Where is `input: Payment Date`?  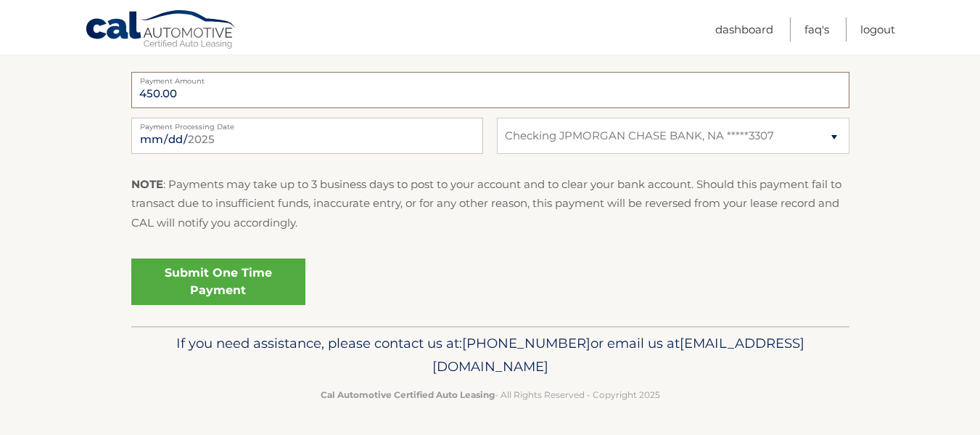
input: Payment Date is located at coordinates (307, 136).